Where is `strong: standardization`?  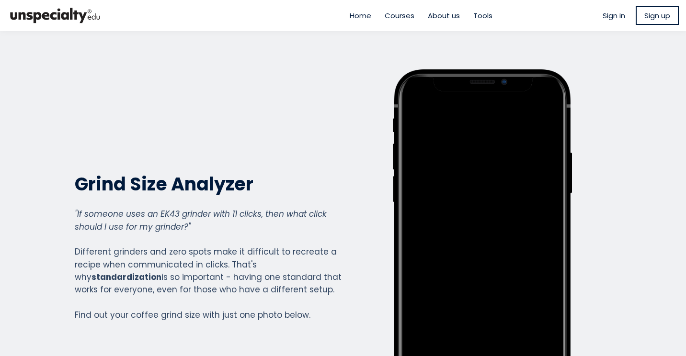 strong: standardization is located at coordinates (126, 277).